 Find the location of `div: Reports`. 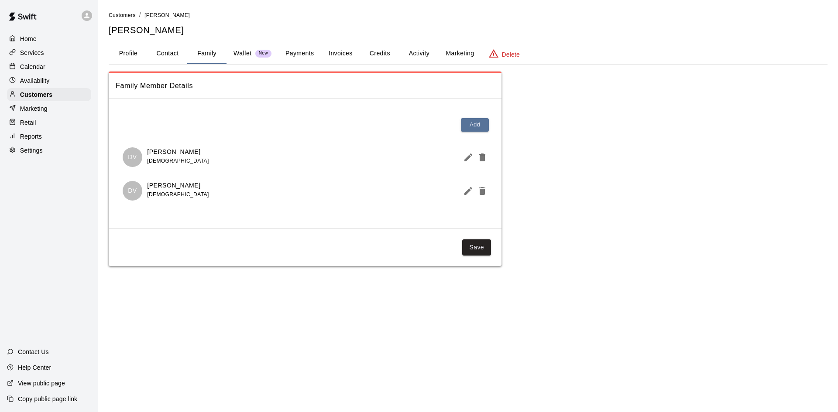

div: Reports is located at coordinates (49, 137).